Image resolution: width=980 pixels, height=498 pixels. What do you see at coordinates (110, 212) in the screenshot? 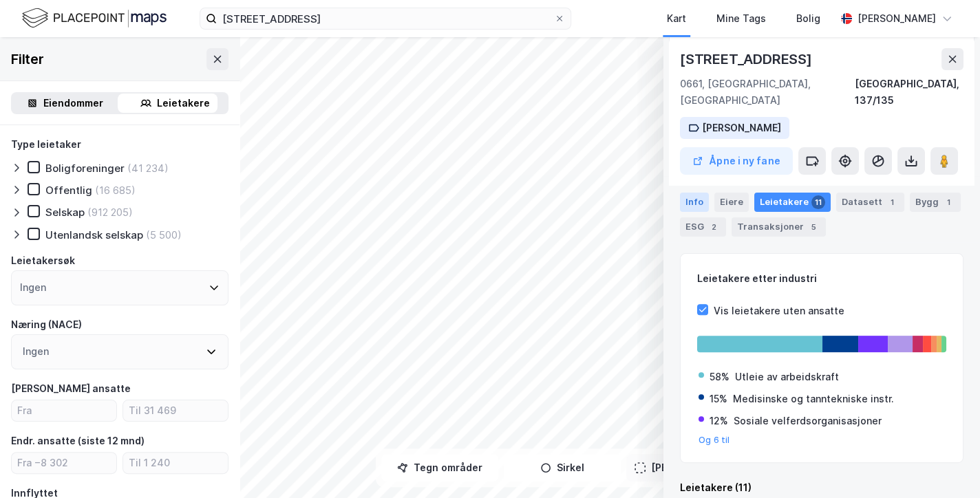
I see `div: (912 205)` at bounding box center [110, 212].